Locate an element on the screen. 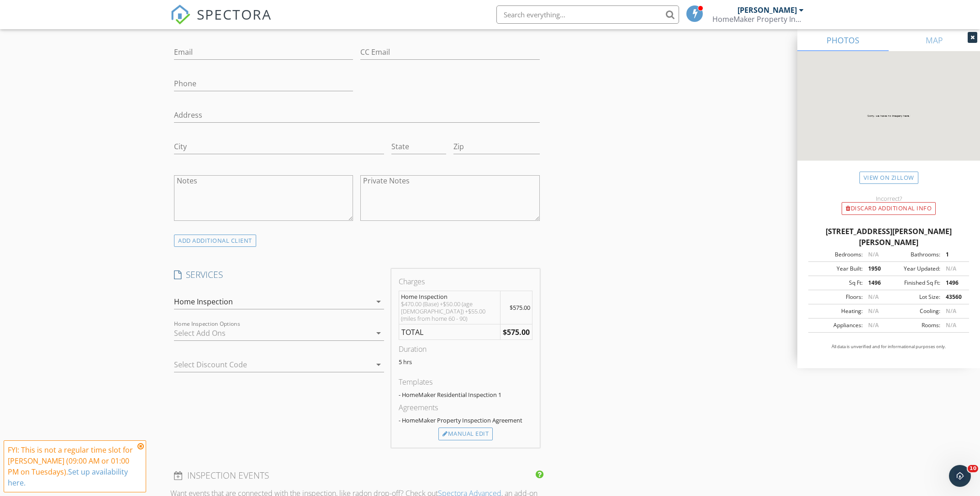 Image resolution: width=980 pixels, height=496 pixels. div: Appliances: is located at coordinates (836, 325).